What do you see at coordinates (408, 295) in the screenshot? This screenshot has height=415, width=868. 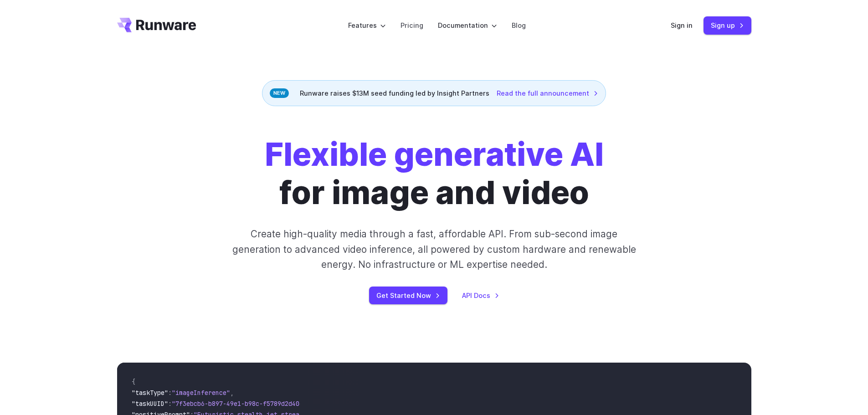 I see `a: Get Started Now` at bounding box center [408, 295].